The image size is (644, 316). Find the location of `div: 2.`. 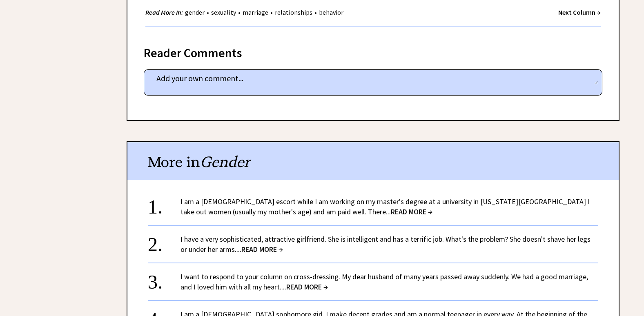

div: 2. is located at coordinates (164, 241).